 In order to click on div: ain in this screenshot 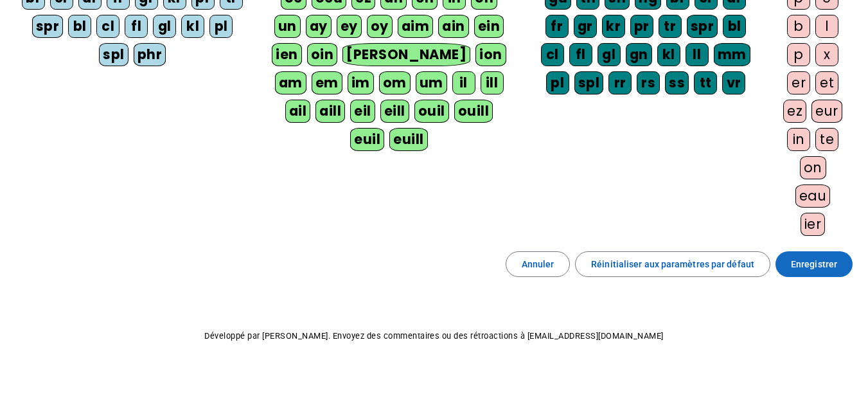, I will do `click(454, 26)`.